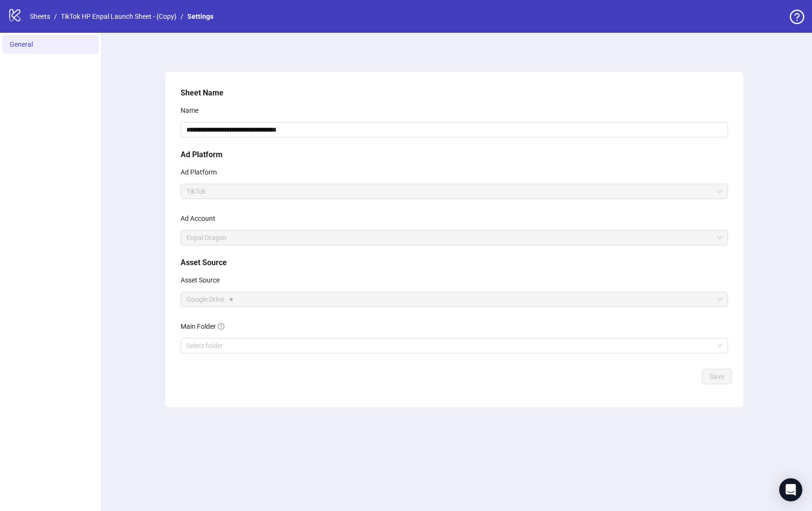 This screenshot has width=812, height=511. Describe the element at coordinates (454, 238) in the screenshot. I see `span: Enpal Dragon` at that location.